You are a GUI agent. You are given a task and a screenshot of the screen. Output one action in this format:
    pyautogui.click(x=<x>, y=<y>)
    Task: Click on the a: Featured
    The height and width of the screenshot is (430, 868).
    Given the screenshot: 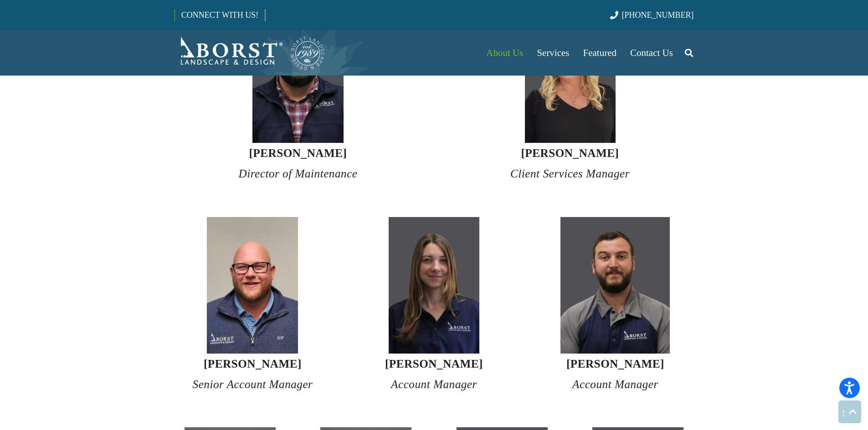 What is the action you would take?
    pyautogui.click(x=599, y=53)
    